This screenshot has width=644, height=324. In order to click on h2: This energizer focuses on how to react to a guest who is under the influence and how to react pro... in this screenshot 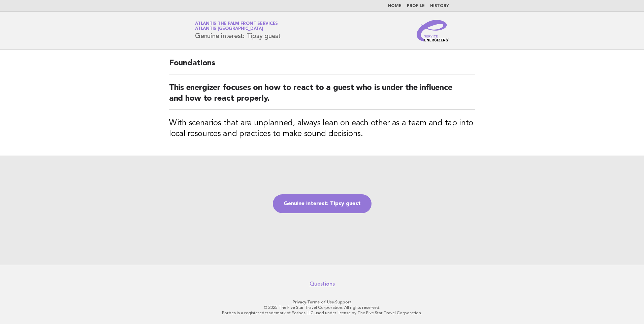, I will do `click(322, 96)`.